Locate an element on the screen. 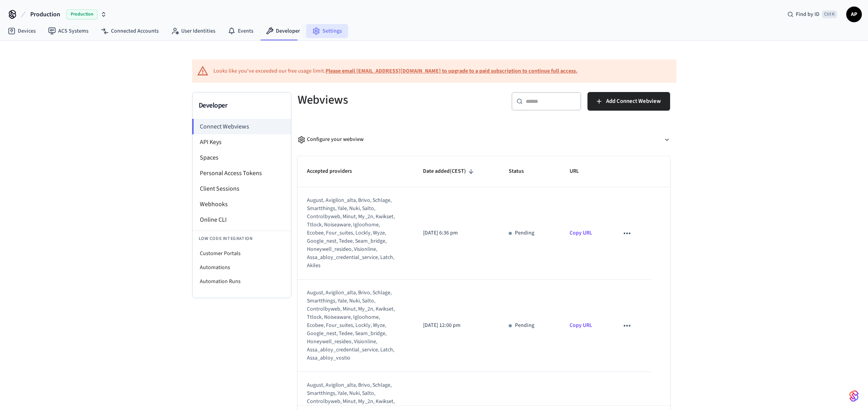 Image resolution: width=868 pixels, height=410 pixels. div: Looks like you've exceeded our free usage limit. is located at coordinates (395, 71).